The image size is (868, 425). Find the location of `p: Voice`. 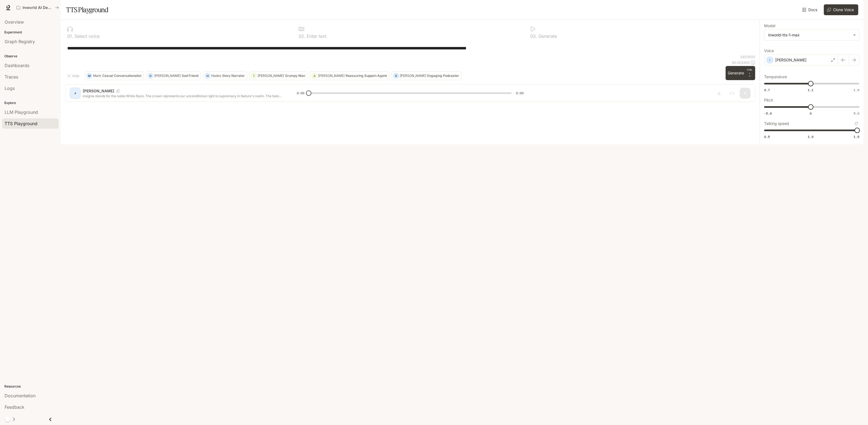

p: Voice is located at coordinates (769, 51).